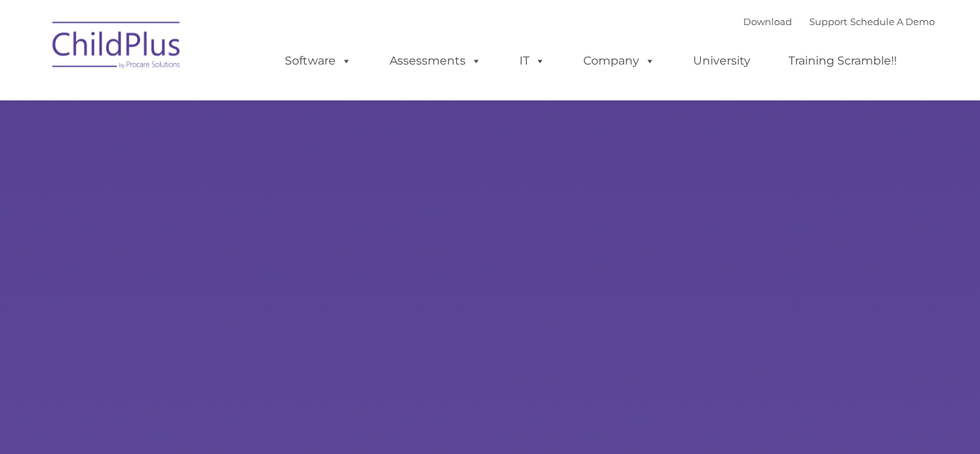 The image size is (980, 454). I want to click on a: Support, so click(828, 22).